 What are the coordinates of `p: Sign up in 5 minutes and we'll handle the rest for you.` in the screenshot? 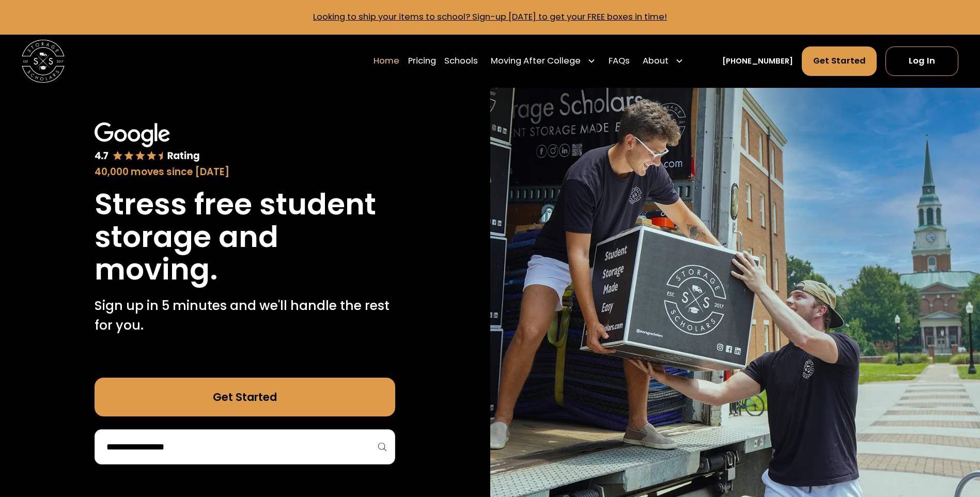 It's located at (245, 315).